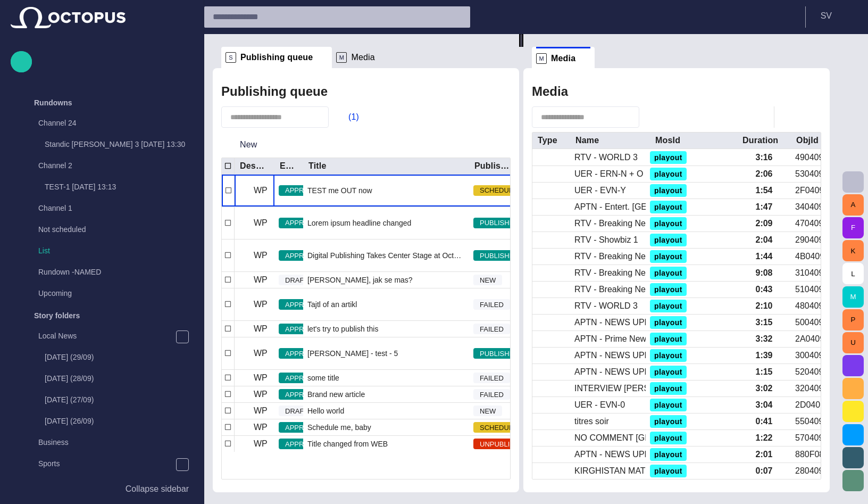 The height and width of the screenshot is (504, 868). Describe the element at coordinates (610, 339) in the screenshot. I see `div: APTN - Prime News ME/EUROPE` at that location.